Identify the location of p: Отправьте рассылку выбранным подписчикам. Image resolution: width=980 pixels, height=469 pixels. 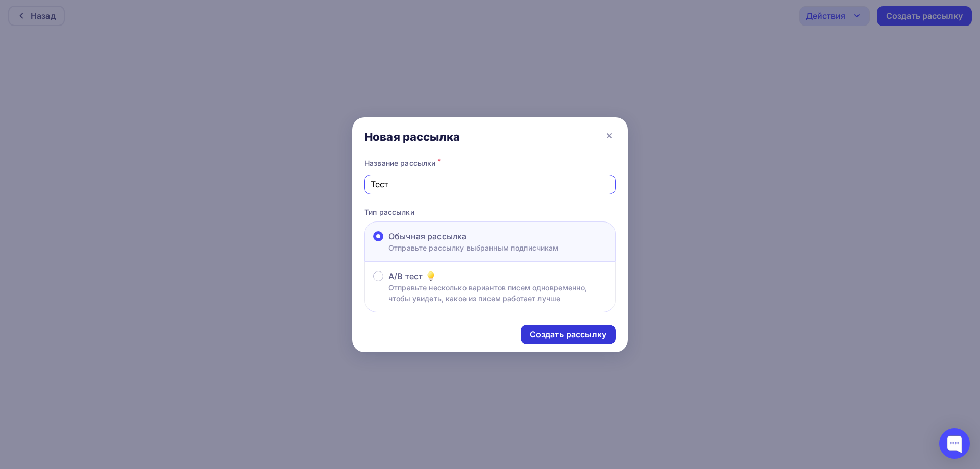
(474, 248).